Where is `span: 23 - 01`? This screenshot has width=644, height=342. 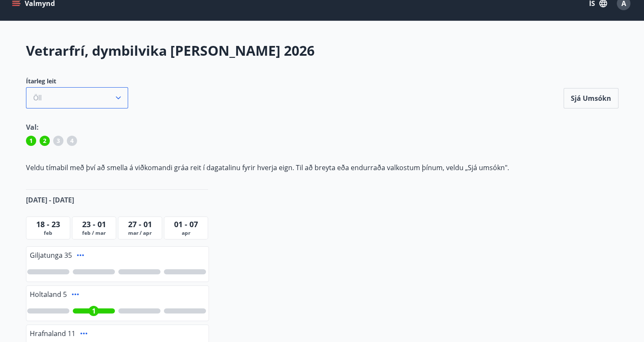 span: 23 - 01 is located at coordinates (94, 224).